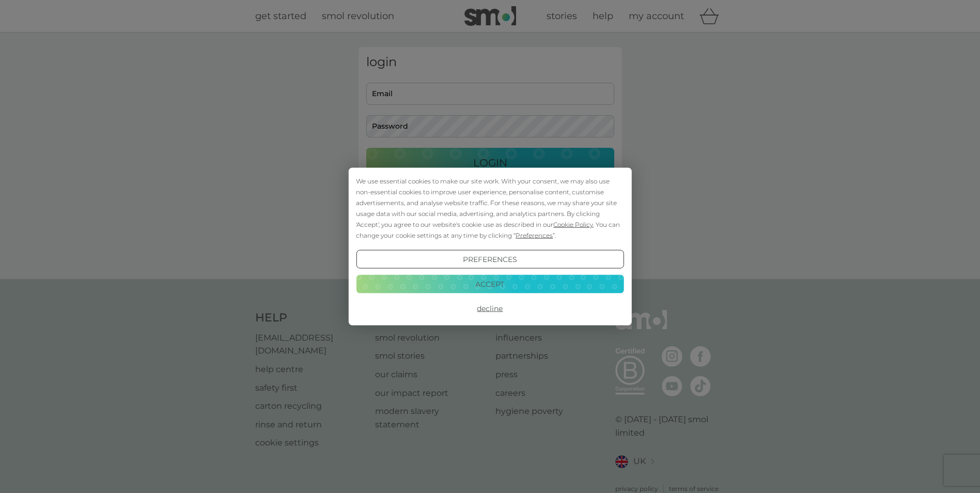 The image size is (980, 493). Describe the element at coordinates (490, 308) in the screenshot. I see `button: Decline` at that location.